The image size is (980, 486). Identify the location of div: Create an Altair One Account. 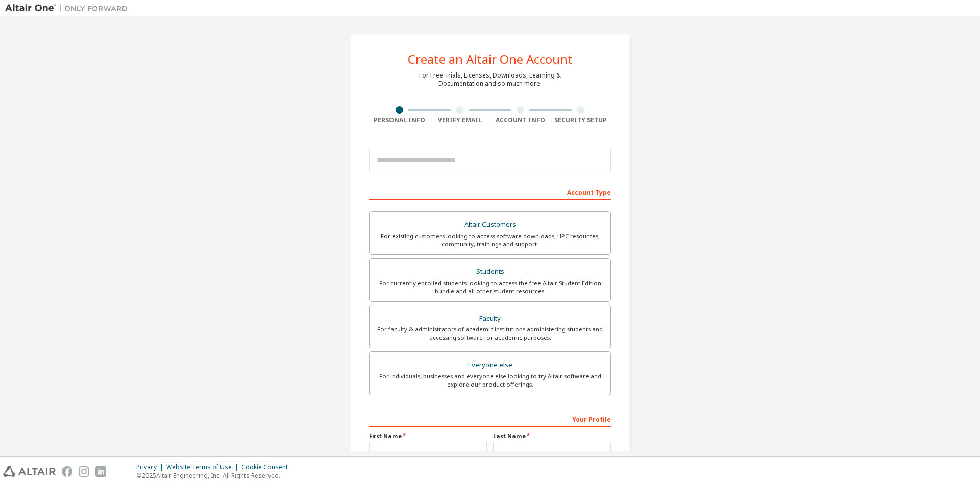
(490, 59).